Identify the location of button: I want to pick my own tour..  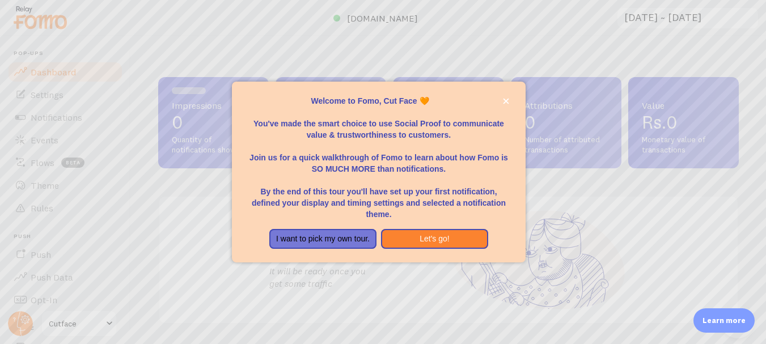
(323, 239).